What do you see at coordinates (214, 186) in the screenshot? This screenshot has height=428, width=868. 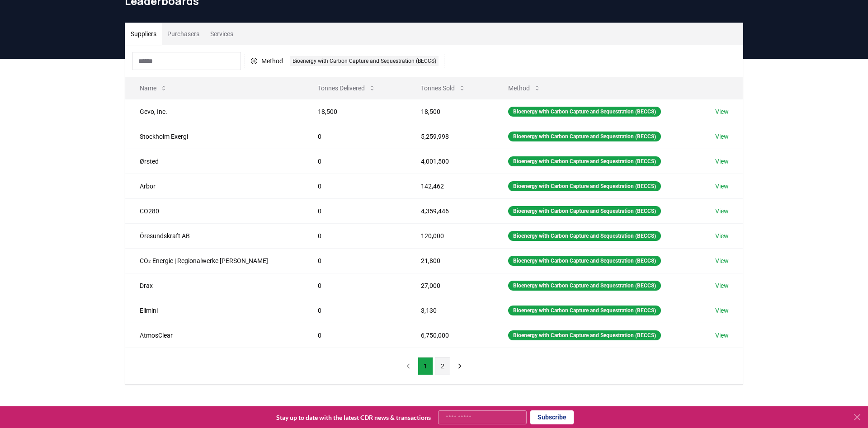 I see `td: Arbor` at bounding box center [214, 186].